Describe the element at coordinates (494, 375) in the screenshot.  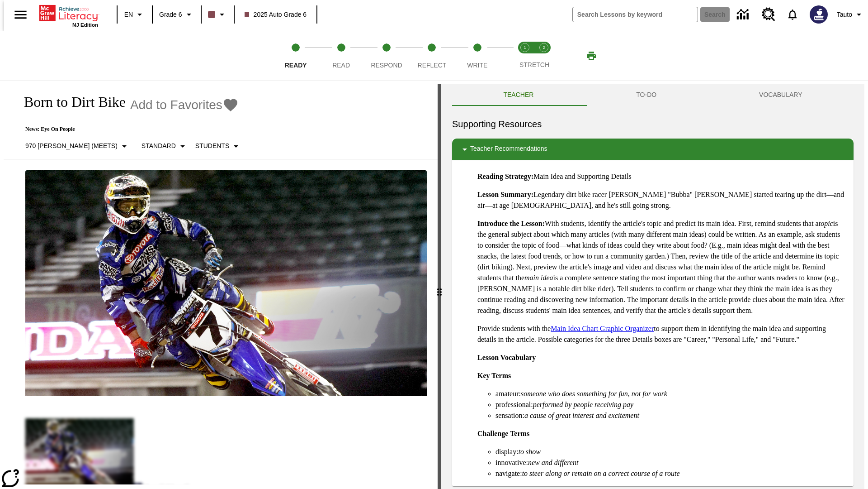
I see `strong: Key Terms` at that location.